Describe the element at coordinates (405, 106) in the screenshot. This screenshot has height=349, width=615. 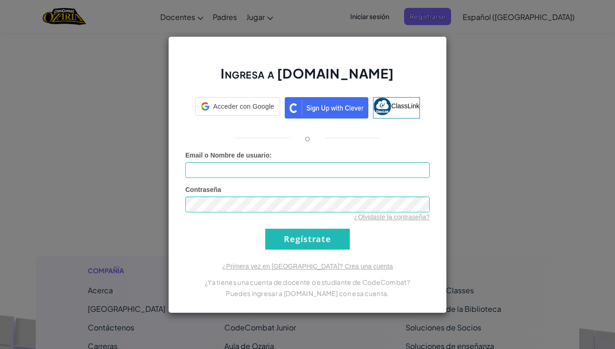
I see `span: ClassLink` at that location.